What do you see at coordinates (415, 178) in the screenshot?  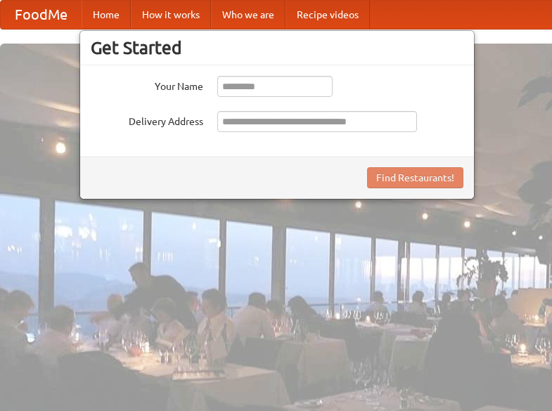 I see `button: Find Restaurants!` at bounding box center [415, 178].